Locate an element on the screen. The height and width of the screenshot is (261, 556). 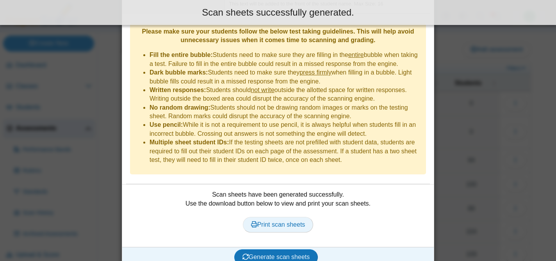
b: Written responses: is located at coordinates (178, 90).